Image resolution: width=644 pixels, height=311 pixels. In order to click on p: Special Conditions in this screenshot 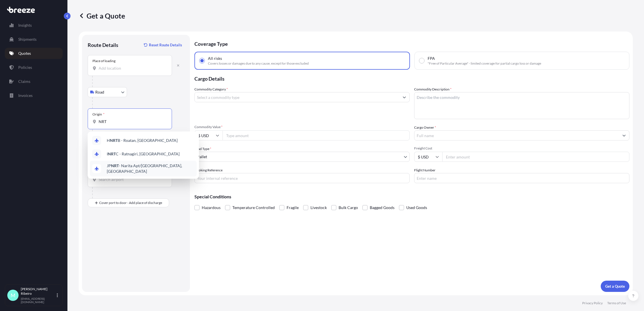, I will do `click(412, 197)`.